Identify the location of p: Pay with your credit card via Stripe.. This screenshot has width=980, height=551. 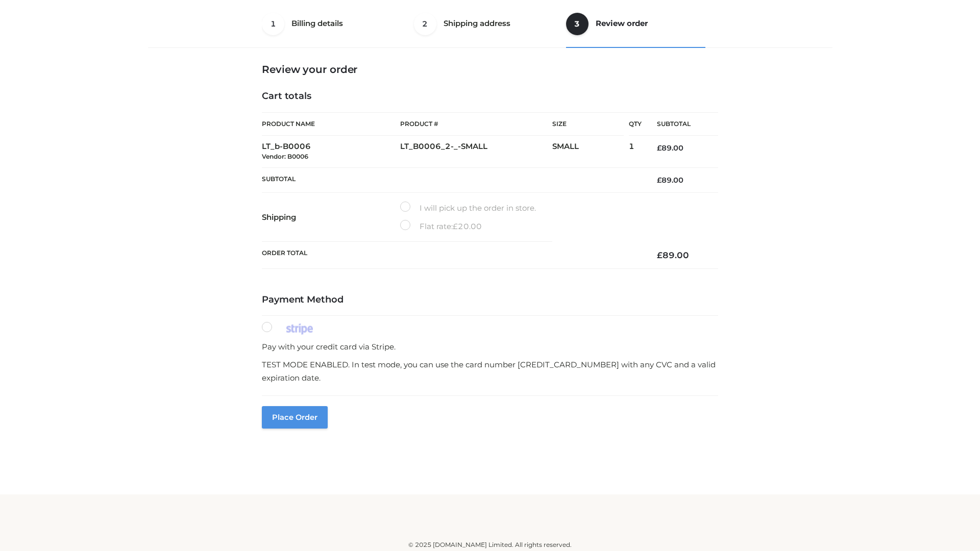
(490, 346).